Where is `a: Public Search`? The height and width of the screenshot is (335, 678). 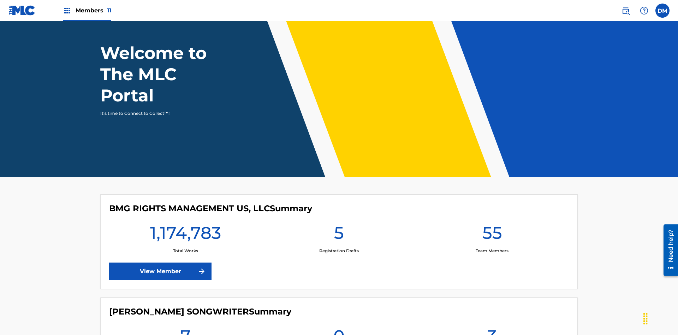
a: Public Search is located at coordinates (626, 11).